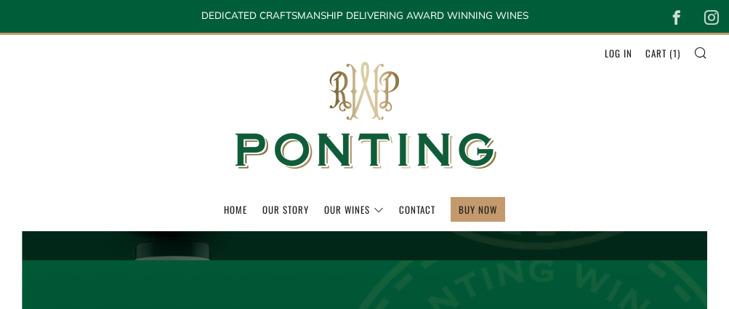  What do you see at coordinates (235, 209) in the screenshot?
I see `a: Home` at bounding box center [235, 209].